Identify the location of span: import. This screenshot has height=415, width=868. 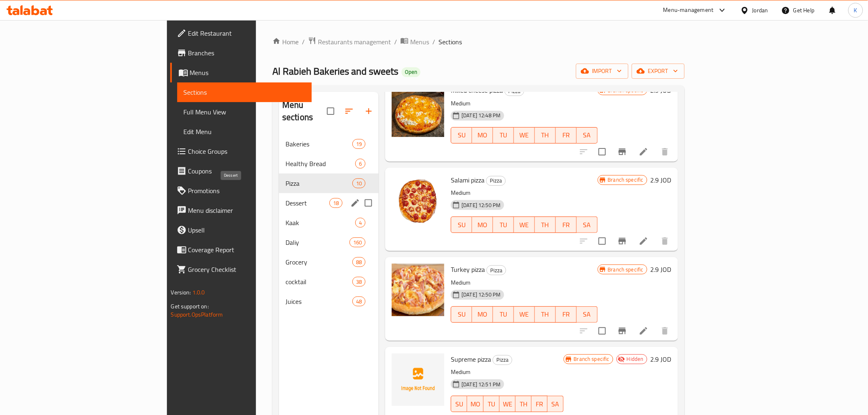
(602, 71).